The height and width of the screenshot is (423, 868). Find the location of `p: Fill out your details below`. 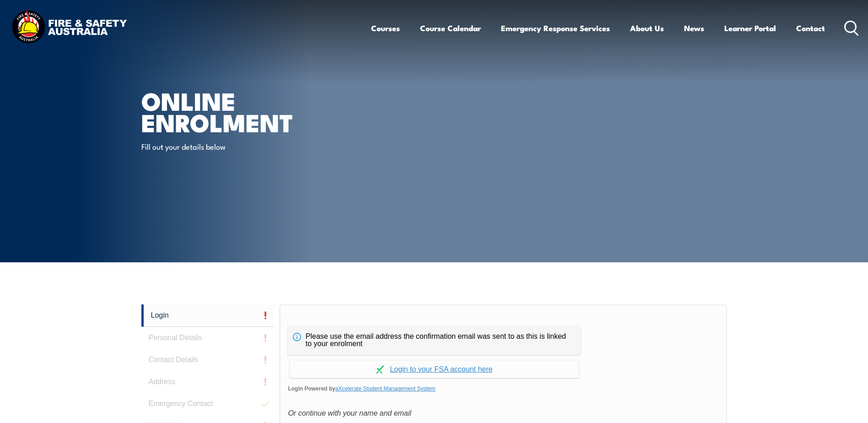

p: Fill out your details below is located at coordinates (224, 146).